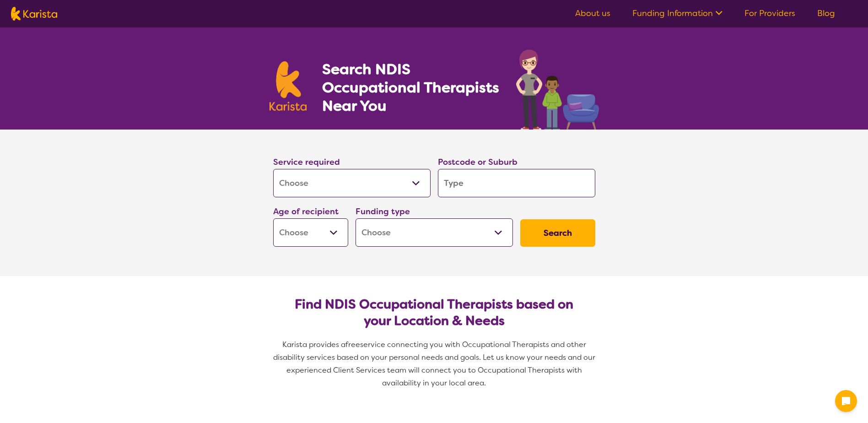 The width and height of the screenshot is (868, 423). I want to click on input: Type, so click(517, 183).